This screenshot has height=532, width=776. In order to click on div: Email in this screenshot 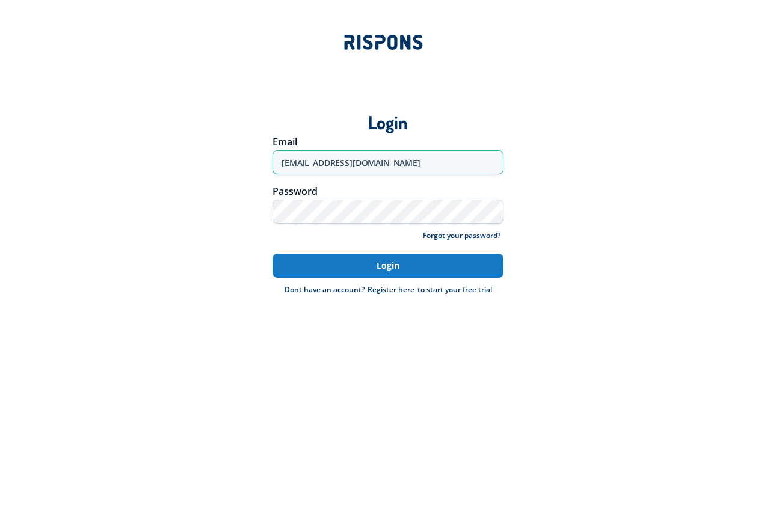, I will do `click(388, 142)`.